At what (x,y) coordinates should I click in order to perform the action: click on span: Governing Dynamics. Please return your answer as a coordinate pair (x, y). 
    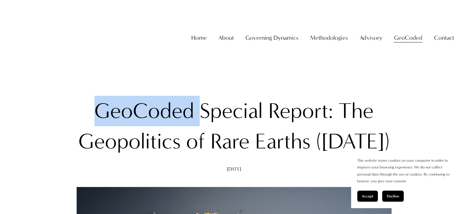
    Looking at the image, I should click on (272, 38).